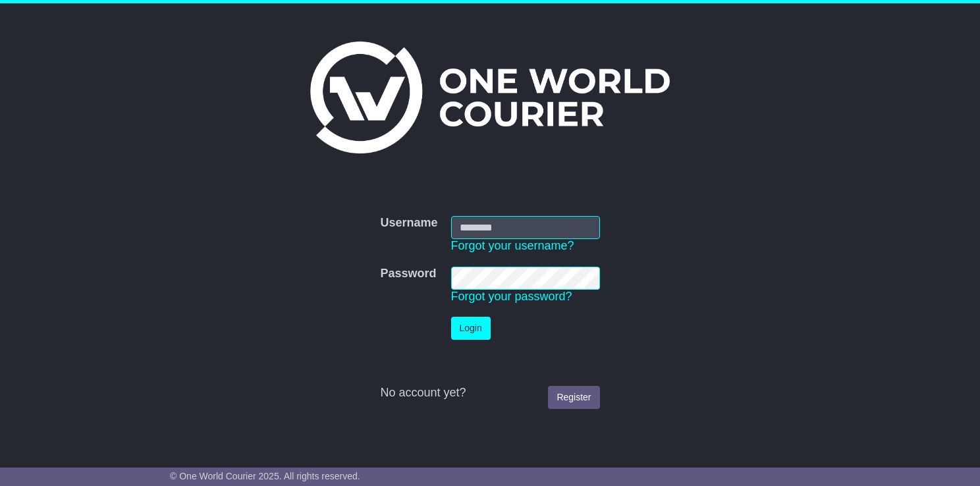  I want to click on a: Forgot your username?, so click(512, 245).